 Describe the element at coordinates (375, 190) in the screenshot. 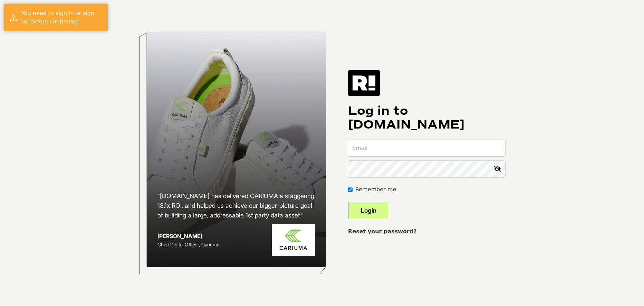

I see `label: Remember me` at that location.